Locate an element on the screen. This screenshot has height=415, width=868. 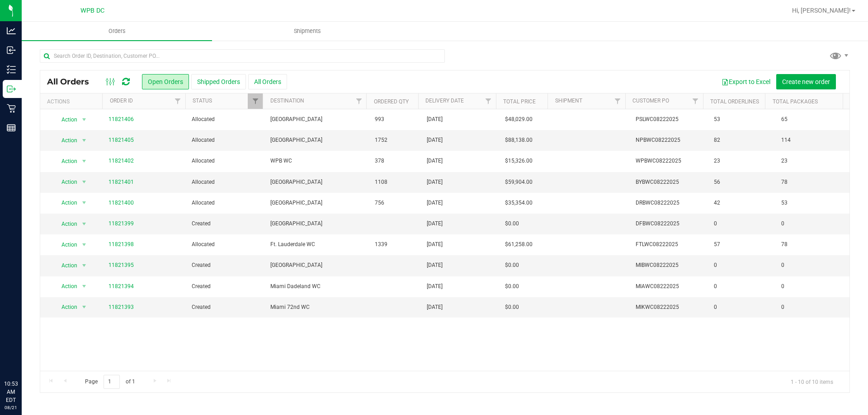
a: 11821399 is located at coordinates (121, 224).